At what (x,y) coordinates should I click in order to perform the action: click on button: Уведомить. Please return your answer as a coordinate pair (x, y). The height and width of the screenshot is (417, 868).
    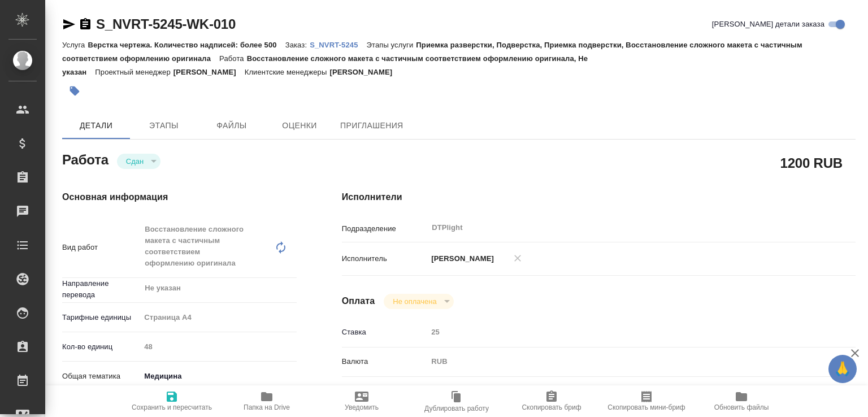
    Looking at the image, I should click on (361, 400).